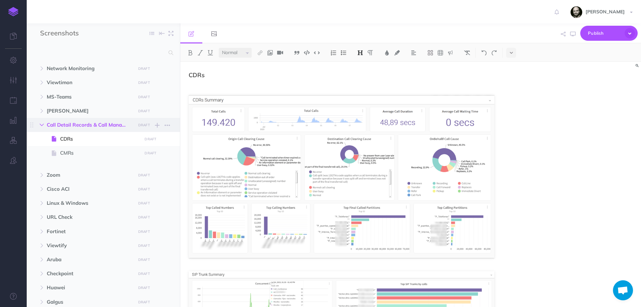 The width and height of the screenshot is (641, 307). What do you see at coordinates (89, 125) in the screenshot?
I see `span: Call Detail Records & Call Management Records` at bounding box center [89, 125].